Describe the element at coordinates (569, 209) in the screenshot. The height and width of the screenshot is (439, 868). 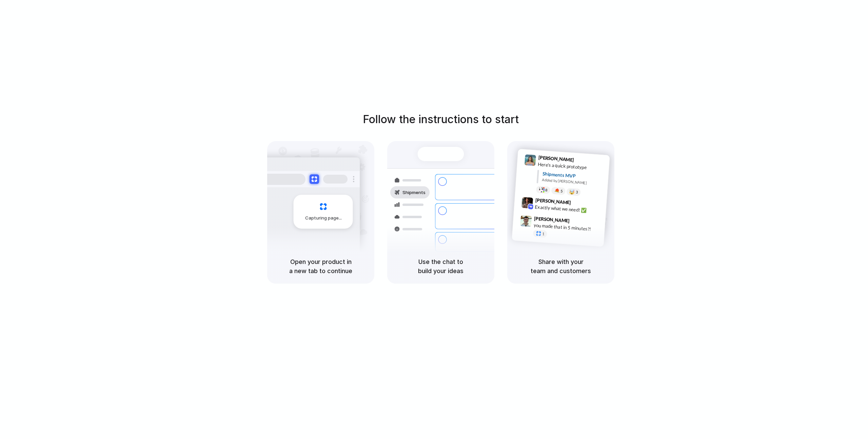
I see `div: Exactly what we need! ✅` at that location.